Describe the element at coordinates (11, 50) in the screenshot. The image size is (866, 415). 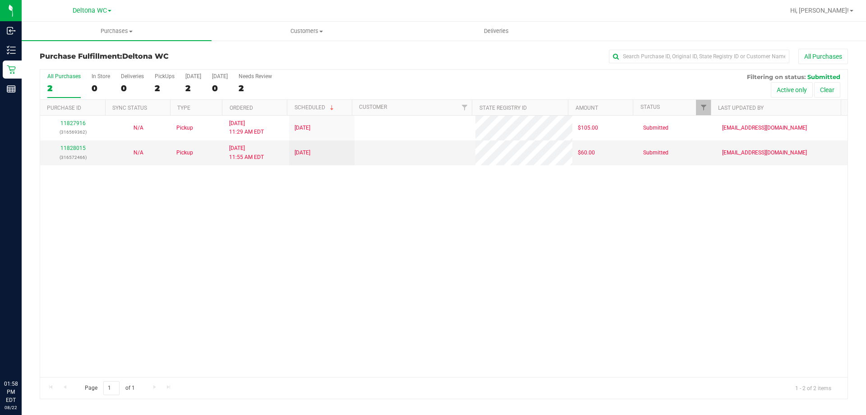
I see `inline-svg: Inventory` at that location.